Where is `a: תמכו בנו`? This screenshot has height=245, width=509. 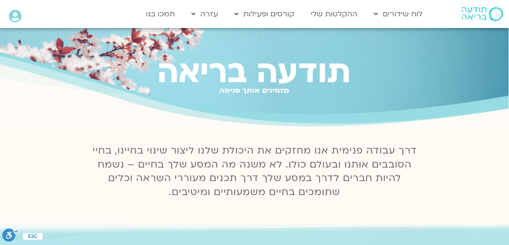 a: תמכו בנו is located at coordinates (160, 14).